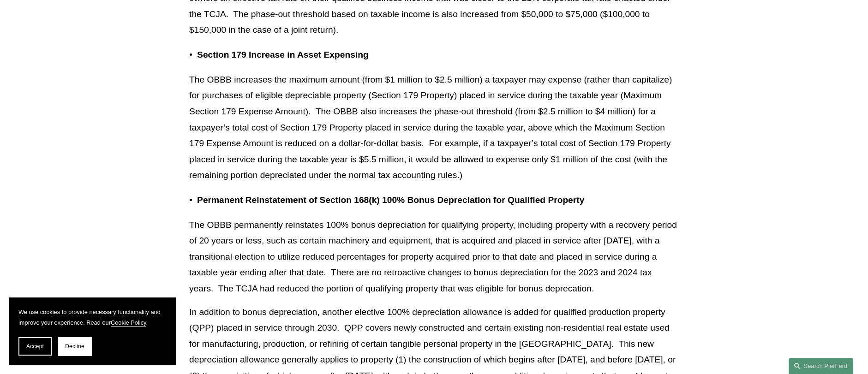  Describe the element at coordinates (35, 346) in the screenshot. I see `button: Accept` at that location.